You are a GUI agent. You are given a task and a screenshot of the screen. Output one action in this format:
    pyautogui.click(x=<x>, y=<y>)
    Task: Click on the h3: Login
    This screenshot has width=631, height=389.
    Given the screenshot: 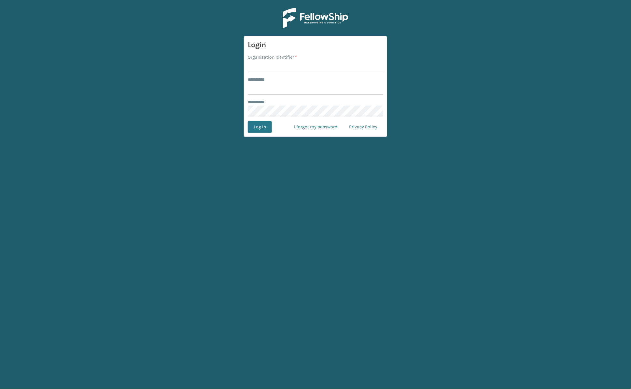 What is the action you would take?
    pyautogui.click(x=315, y=45)
    